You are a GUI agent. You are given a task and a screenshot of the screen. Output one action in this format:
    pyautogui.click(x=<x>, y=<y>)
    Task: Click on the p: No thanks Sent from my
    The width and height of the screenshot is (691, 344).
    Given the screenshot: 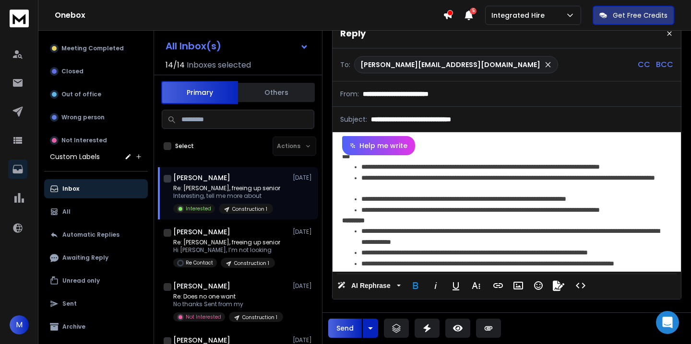 What is the action you would take?
    pyautogui.click(x=228, y=305)
    